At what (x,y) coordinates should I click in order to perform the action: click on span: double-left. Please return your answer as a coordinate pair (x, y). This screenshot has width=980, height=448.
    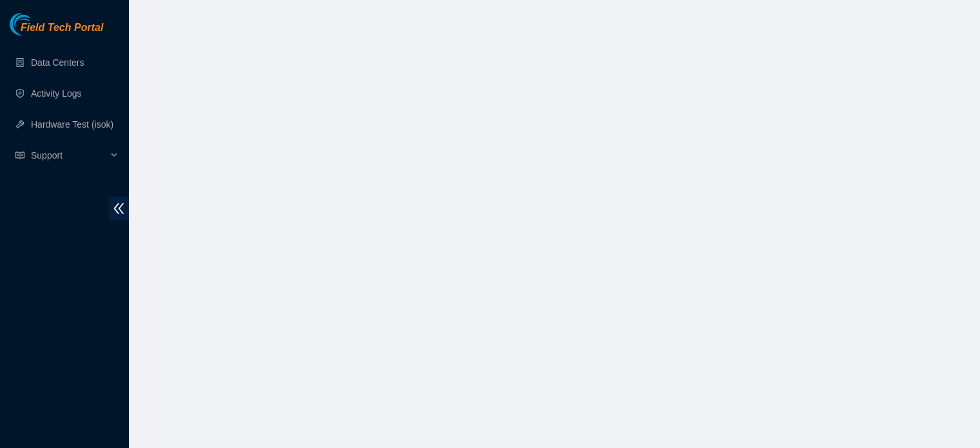
    Looking at the image, I should click on (119, 208).